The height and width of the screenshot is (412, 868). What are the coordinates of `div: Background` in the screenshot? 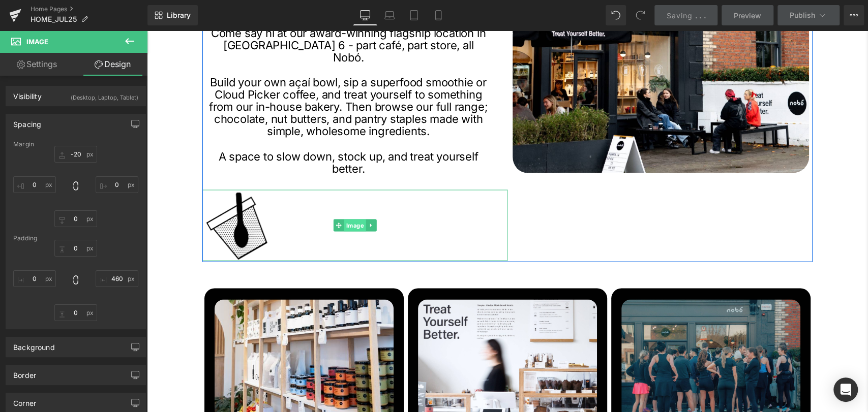 It's located at (34, 345).